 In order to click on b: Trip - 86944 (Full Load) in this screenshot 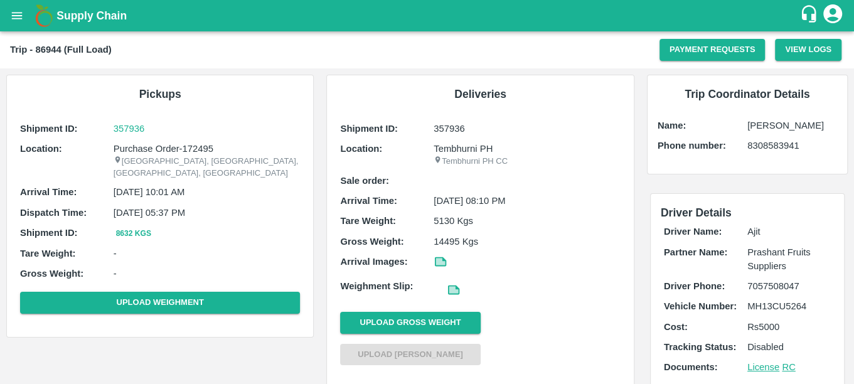, I will do `click(61, 50)`.